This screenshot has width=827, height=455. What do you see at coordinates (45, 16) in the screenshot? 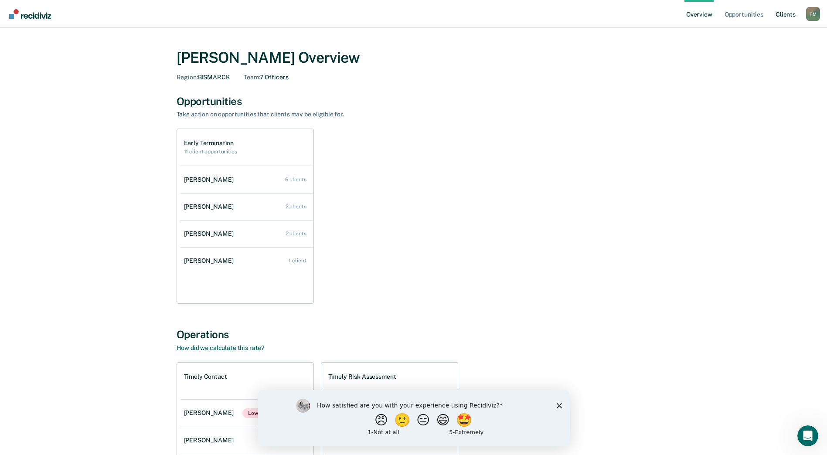
I see `img: Profile image for Kim` at bounding box center [45, 16].